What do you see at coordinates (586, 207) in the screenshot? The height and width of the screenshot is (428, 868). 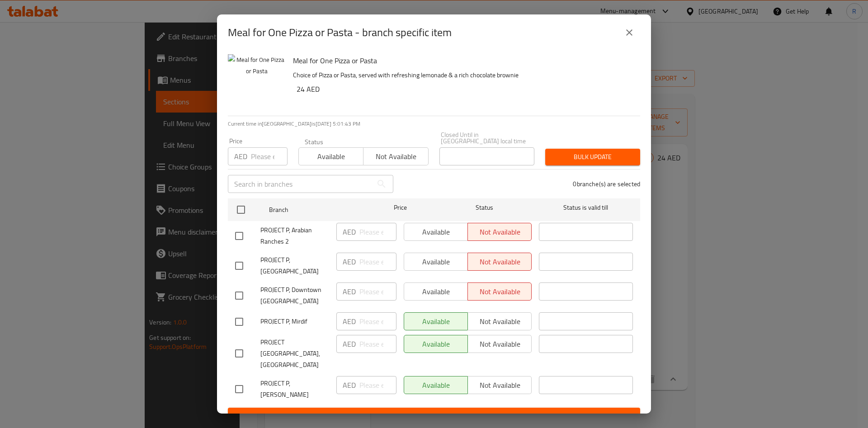 I see `span: Status is valid till` at bounding box center [586, 207].